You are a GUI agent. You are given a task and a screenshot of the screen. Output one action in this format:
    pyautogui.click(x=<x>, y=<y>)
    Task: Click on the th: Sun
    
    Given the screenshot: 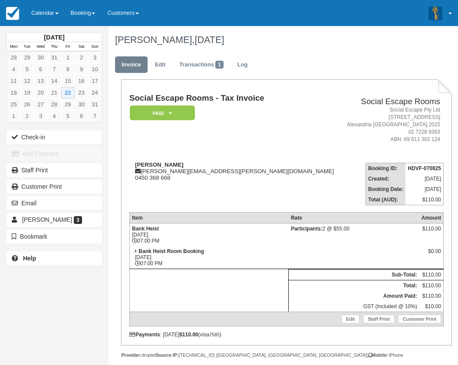 What is the action you would take?
    pyautogui.click(x=95, y=47)
    